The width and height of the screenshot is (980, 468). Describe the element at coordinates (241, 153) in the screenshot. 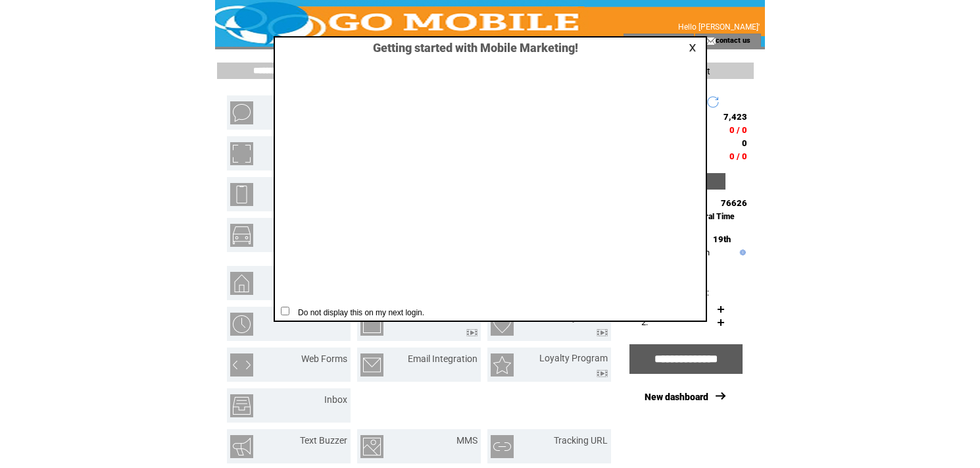

I see `img: mobile-coupons.png` at that location.